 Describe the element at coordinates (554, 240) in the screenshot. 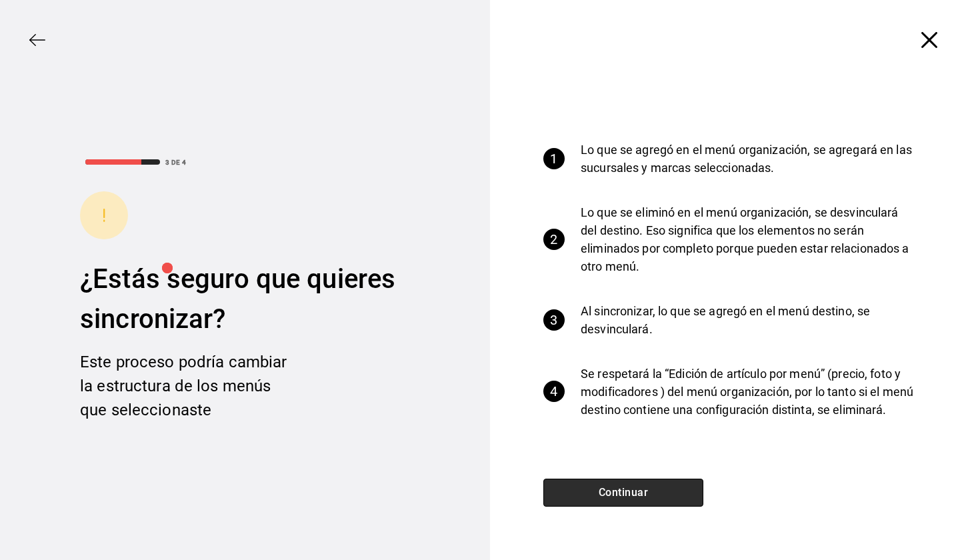

I see `div: 2` at that location.